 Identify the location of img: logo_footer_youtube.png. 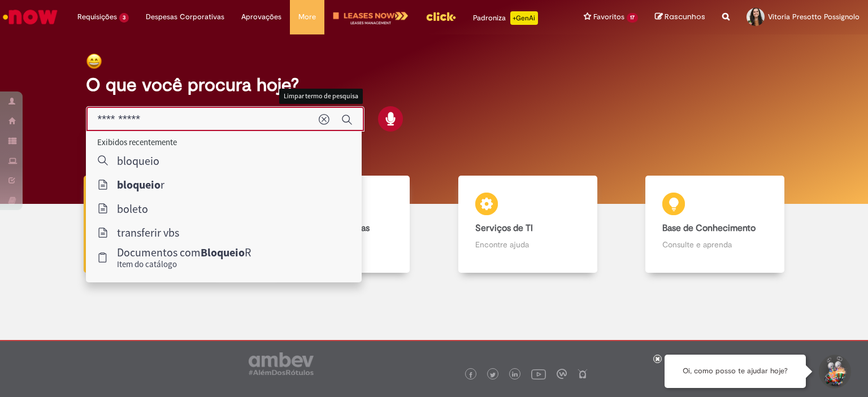
(538, 374).